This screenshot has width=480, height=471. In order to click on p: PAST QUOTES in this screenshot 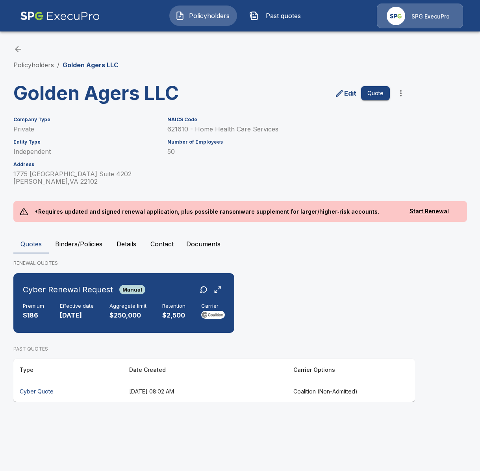, I will do `click(214, 349)`.